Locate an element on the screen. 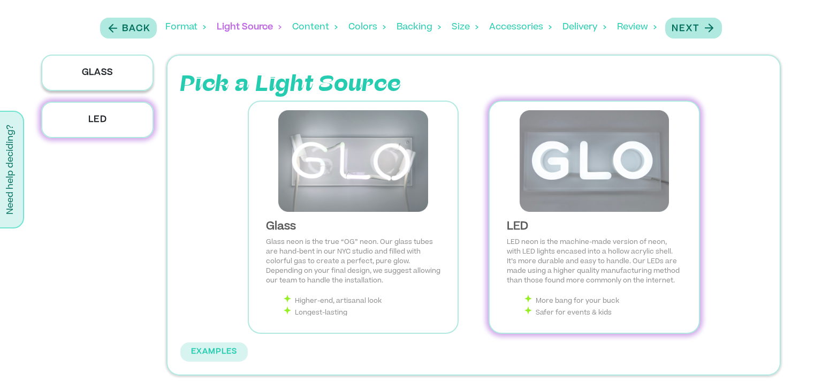 The width and height of the screenshot is (822, 390). div: Review is located at coordinates (637, 27).